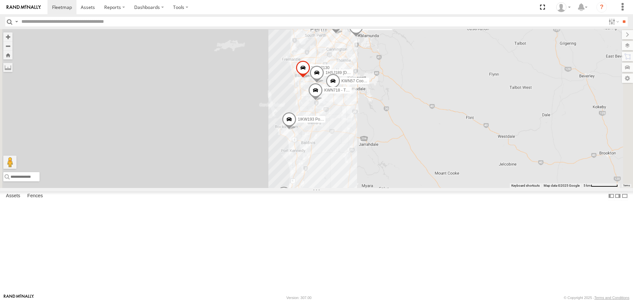 Image resolution: width=633 pixels, height=301 pixels. What do you see at coordinates (8, 46) in the screenshot?
I see `button: Zoom out` at bounding box center [8, 46].